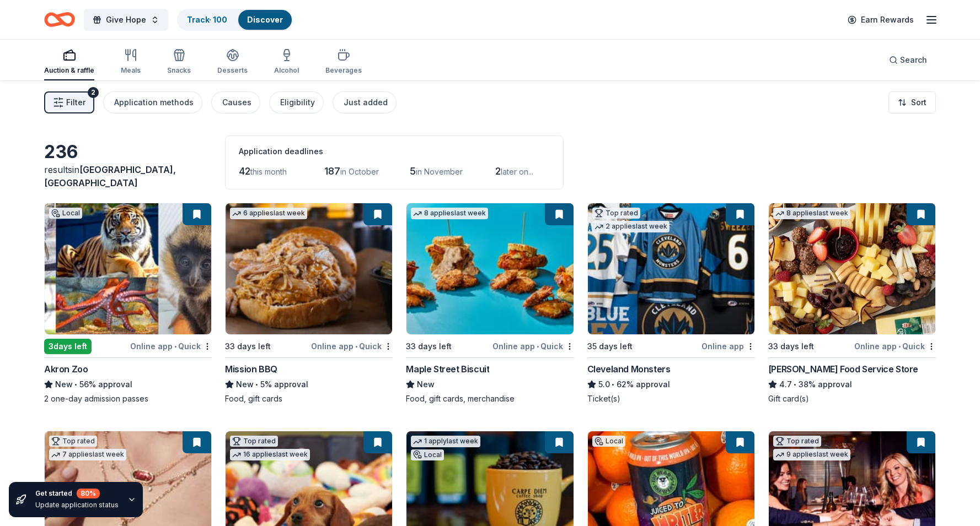 This screenshot has width=980, height=526. What do you see at coordinates (517, 171) in the screenshot?
I see `span: later on...` at bounding box center [517, 171].